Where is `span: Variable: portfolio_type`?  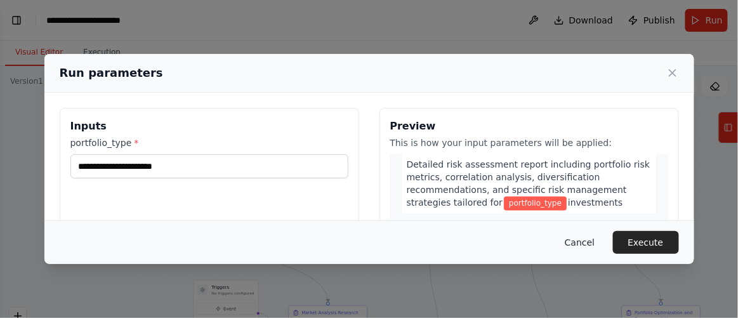
span: Variable: portfolio_type is located at coordinates (535, 203).